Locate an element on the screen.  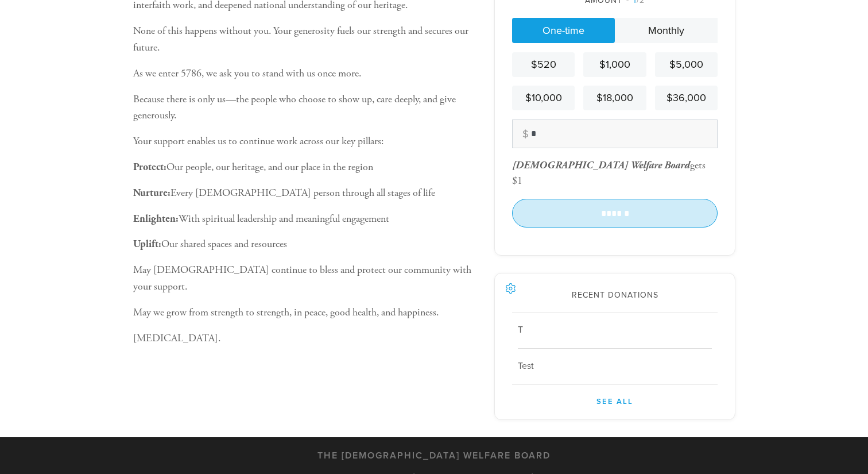
a: $1,000 is located at coordinates (614, 64).